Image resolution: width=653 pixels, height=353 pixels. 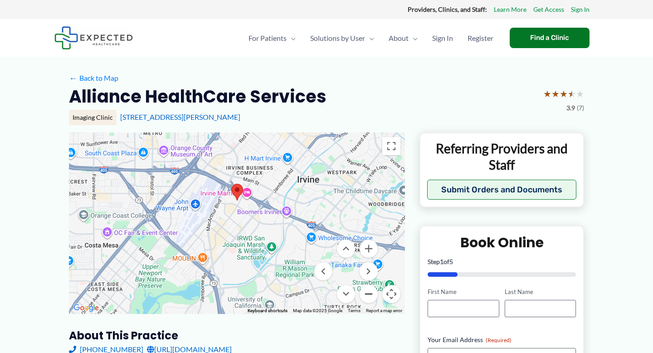 I want to click on span: 5, so click(x=451, y=261).